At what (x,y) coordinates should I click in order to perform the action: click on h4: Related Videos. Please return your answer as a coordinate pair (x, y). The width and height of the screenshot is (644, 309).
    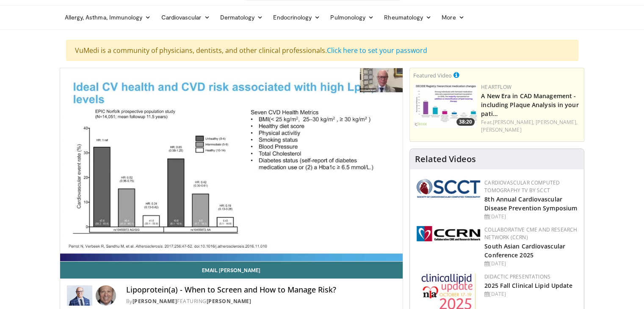
    Looking at the image, I should click on (445, 159).